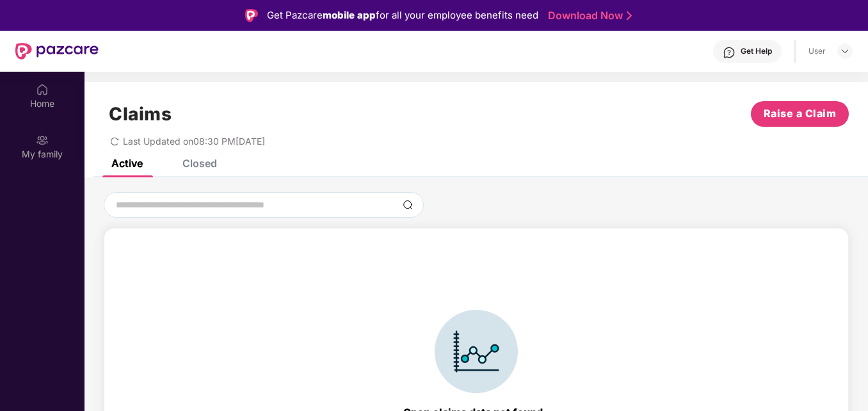 The width and height of the screenshot is (868, 411). I want to click on img: svg+xml;base64,PHN2ZyBpZD0iRHJvcGRvd24tMzJ4MzIiIHhtbG5zPSJodHRwOi8vd3d3LnczLm9yZy8yMDAwL3N2ZyIgd2..., so click(845, 51).